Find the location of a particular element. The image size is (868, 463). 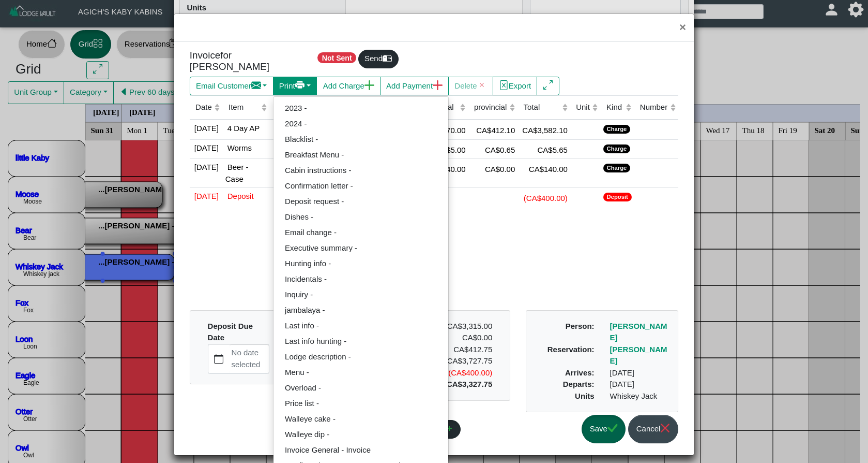

a: Blacklist - is located at coordinates (361, 140).